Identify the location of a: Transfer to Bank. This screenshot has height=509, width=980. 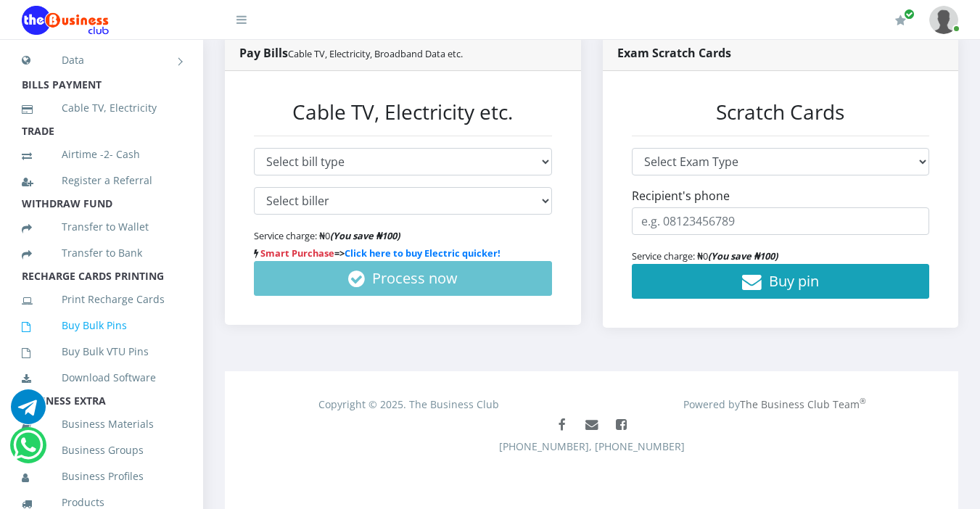
(101, 253).